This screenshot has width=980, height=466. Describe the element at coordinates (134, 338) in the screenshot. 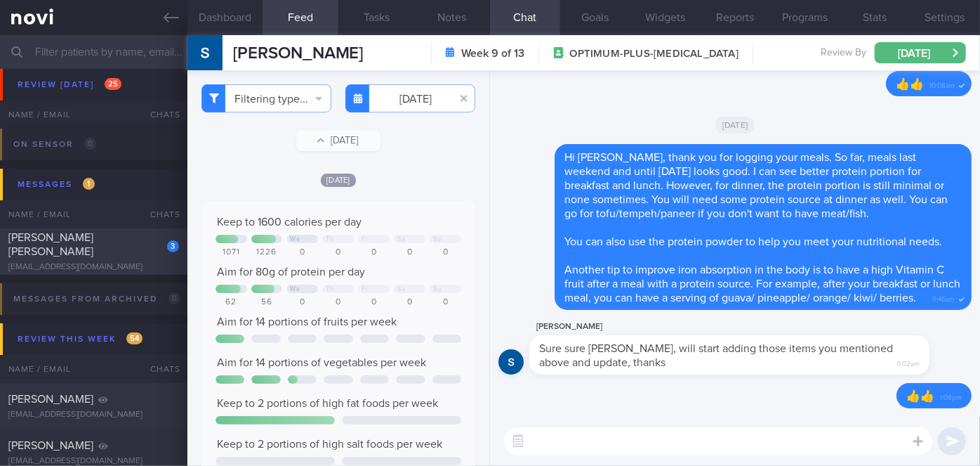

I see `span: 54` at that location.